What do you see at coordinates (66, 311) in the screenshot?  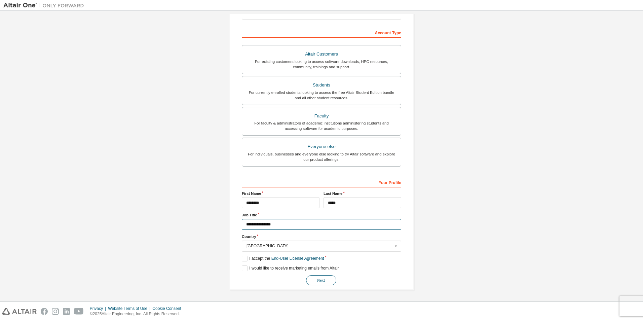 I see `img: linkedin.svg` at bounding box center [66, 311].